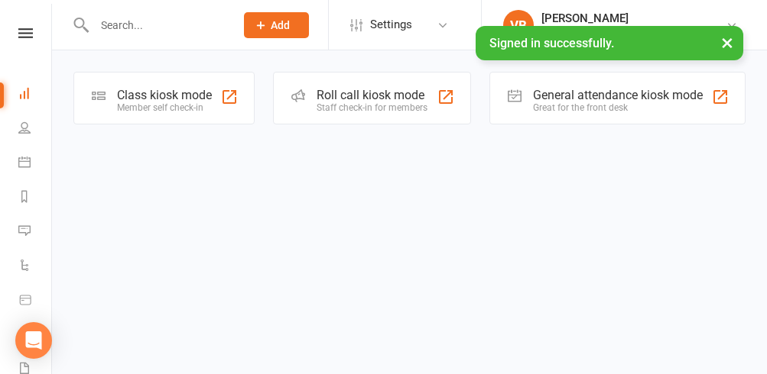 Image resolution: width=767 pixels, height=374 pixels. What do you see at coordinates (157, 25) in the screenshot?
I see `input: Search...` at bounding box center [157, 25].